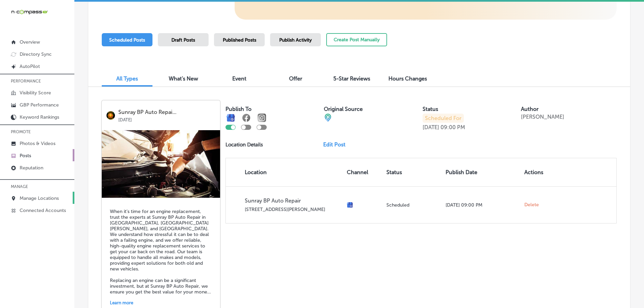 Image resolution: width=644 pixels, height=308 pixels. I want to click on button: Create Post Manually, so click(357, 40).